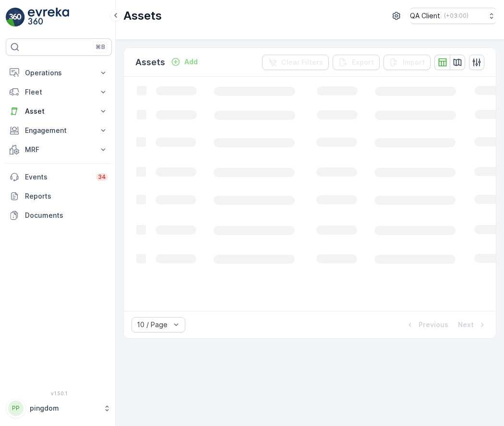  Describe the element at coordinates (302, 63) in the screenshot. I see `p: Clear Filters` at that location.